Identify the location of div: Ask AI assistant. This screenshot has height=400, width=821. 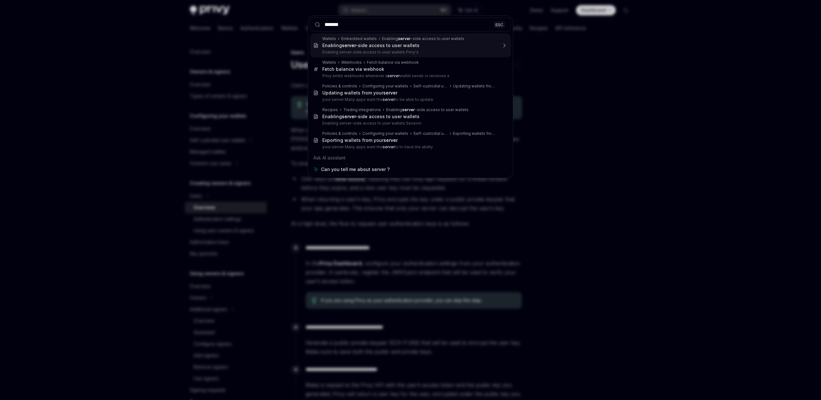
(410, 158).